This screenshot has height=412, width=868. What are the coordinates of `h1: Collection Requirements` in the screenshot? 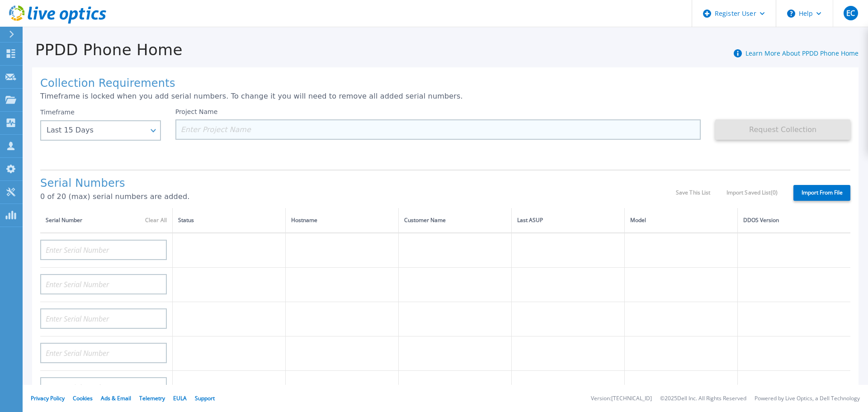 It's located at (445, 84).